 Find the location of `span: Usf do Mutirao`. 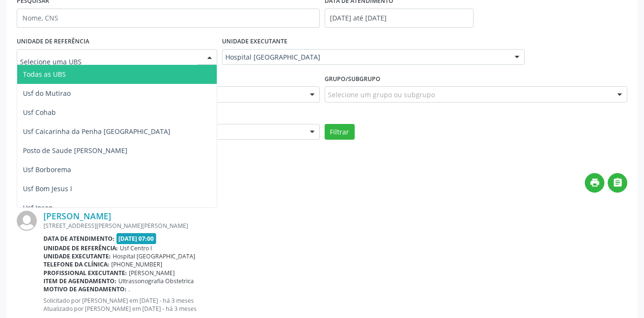

span: Usf do Mutirao is located at coordinates (47, 93).